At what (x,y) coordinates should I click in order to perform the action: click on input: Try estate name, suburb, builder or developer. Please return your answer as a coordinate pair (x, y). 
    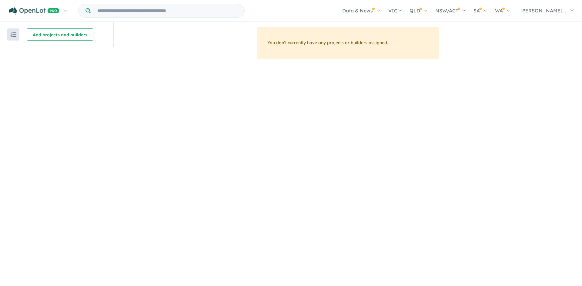
    Looking at the image, I should click on (167, 11).